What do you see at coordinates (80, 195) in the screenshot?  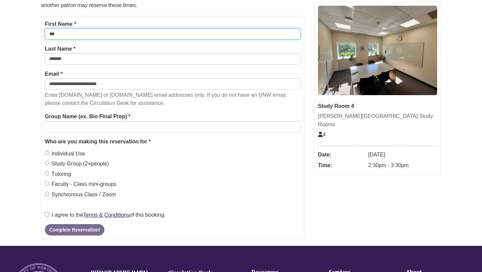 I see `label: Synchronous Class / Zoom` at bounding box center [80, 195].